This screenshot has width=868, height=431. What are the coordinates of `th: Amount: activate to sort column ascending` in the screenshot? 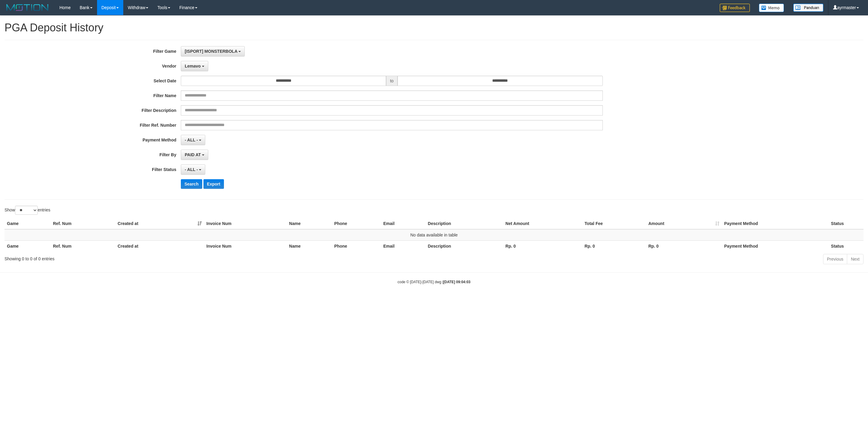 It's located at (684, 224).